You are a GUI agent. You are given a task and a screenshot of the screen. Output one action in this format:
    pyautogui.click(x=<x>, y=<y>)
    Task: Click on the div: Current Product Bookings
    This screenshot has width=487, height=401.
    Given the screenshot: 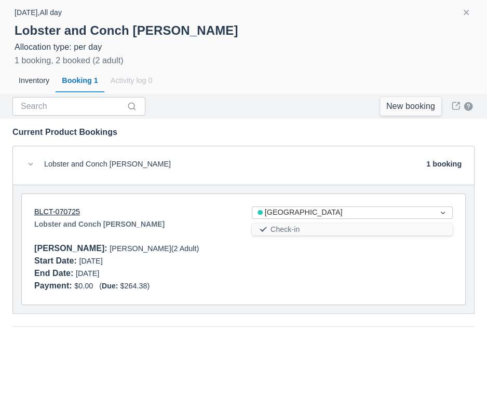 What is the action you would take?
    pyautogui.click(x=243, y=132)
    